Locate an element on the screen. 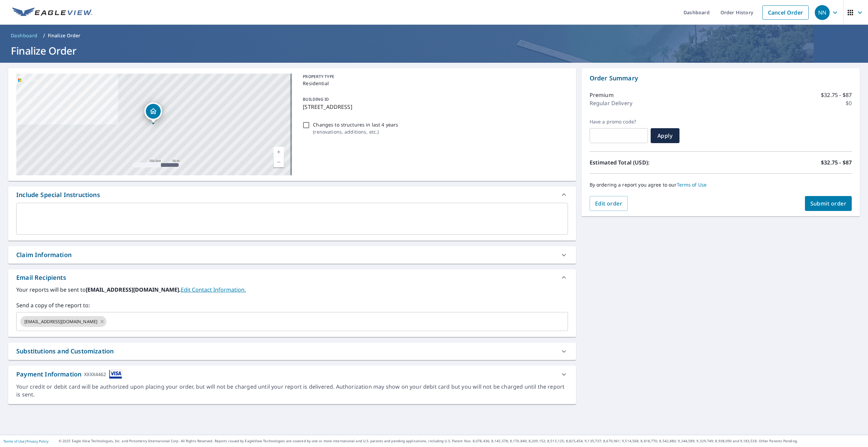 The width and height of the screenshot is (868, 447). span: Edit order is located at coordinates (609, 204).